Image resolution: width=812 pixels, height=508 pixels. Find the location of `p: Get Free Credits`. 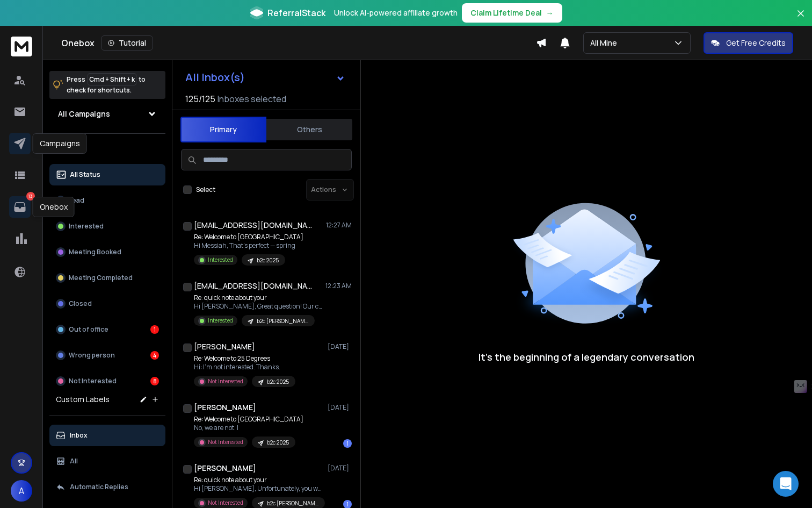

p: Get Free Credits is located at coordinates (755, 43).